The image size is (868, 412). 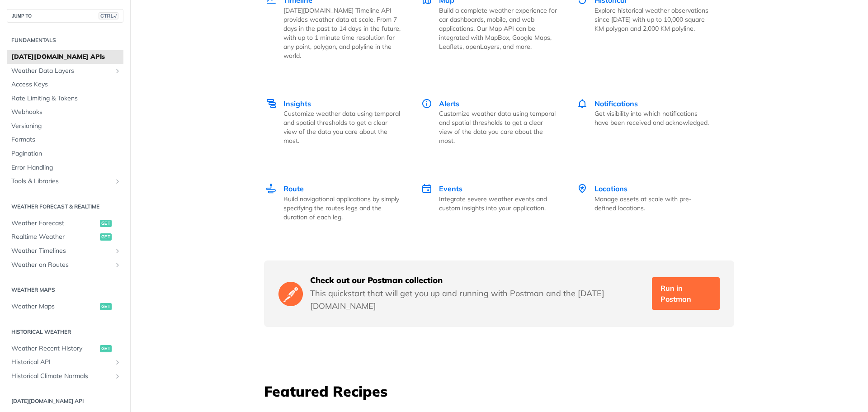 I want to click on button: Show subpages for Weather Data Layers, so click(x=117, y=71).